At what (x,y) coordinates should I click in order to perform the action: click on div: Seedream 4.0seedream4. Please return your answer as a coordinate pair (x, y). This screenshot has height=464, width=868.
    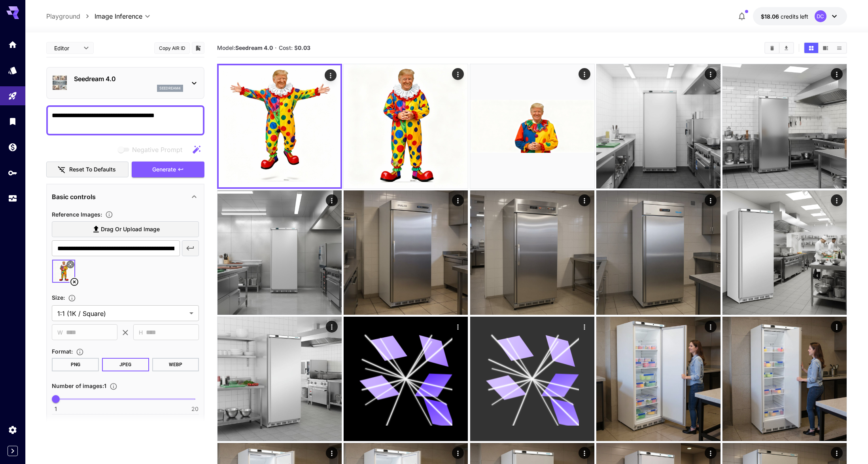
    Looking at the image, I should click on (125, 83).